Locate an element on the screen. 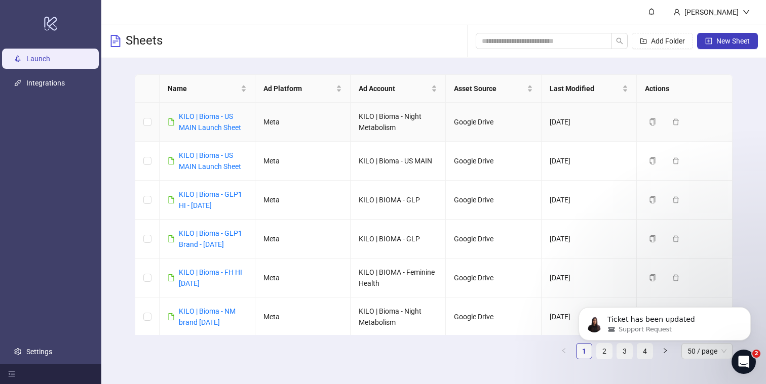 The image size is (766, 384). div: Recent message is located at coordinates (101, 150).